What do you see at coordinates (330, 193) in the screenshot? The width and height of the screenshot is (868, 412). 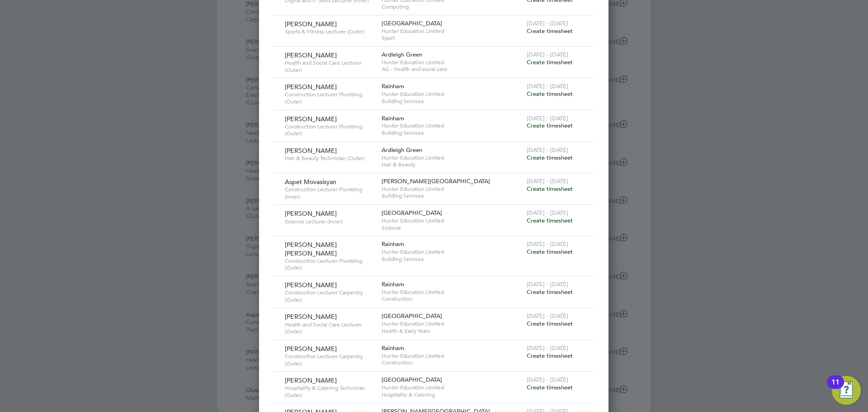 I see `span: Construction Lecturer Plumbing (Inner)` at bounding box center [330, 193].